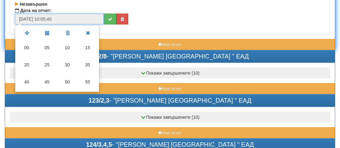 This screenshot has width=340, height=148. I want to click on td: 40, so click(27, 82).